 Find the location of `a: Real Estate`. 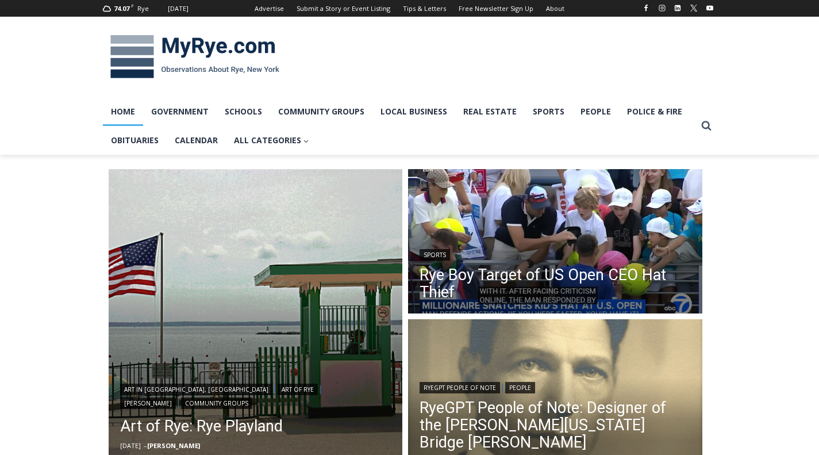

a: Real Estate is located at coordinates (490, 112).